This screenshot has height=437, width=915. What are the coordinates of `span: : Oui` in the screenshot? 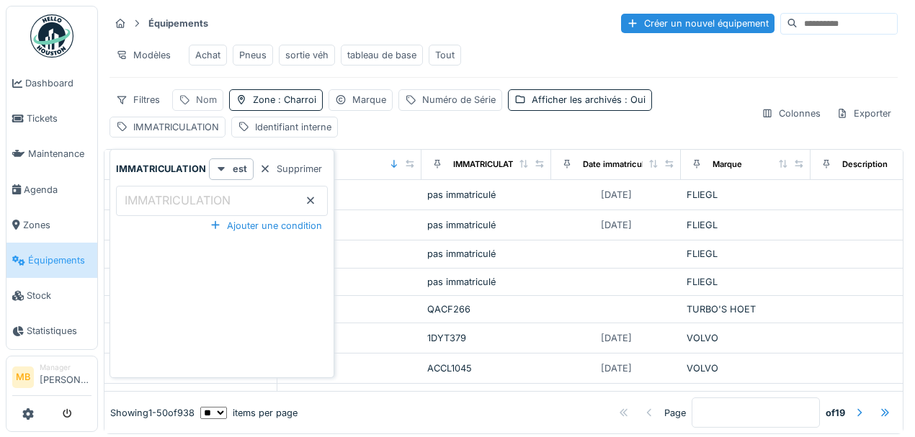 It's located at (633, 99).